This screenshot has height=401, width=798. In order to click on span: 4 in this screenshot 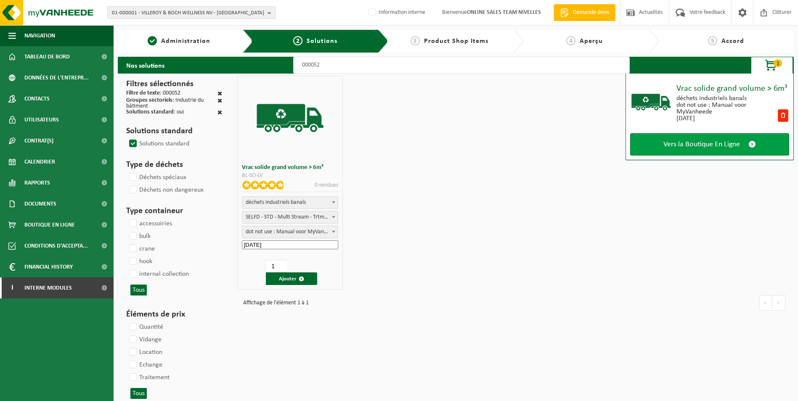, I will do `click(571, 41)`.